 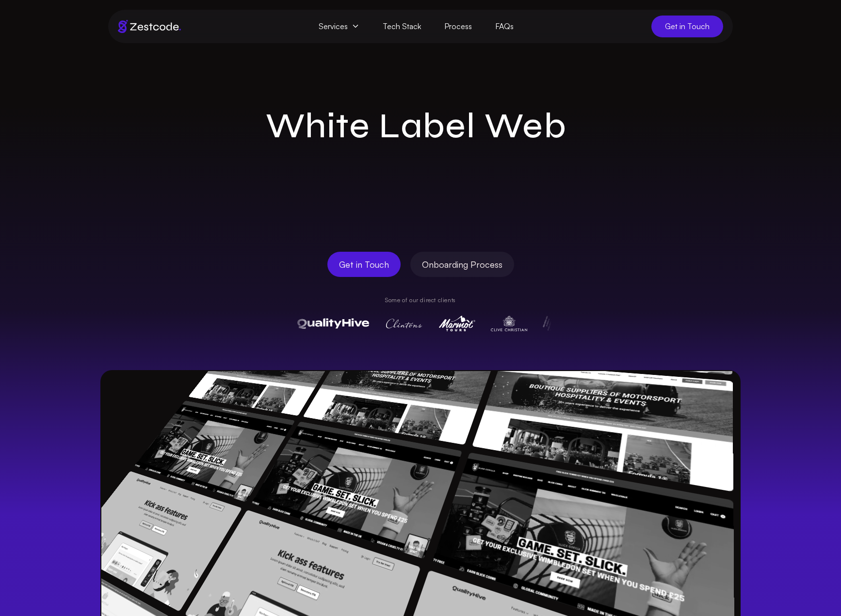 What do you see at coordinates (462, 264) in the screenshot?
I see `span: Onboarding Process` at bounding box center [462, 264].